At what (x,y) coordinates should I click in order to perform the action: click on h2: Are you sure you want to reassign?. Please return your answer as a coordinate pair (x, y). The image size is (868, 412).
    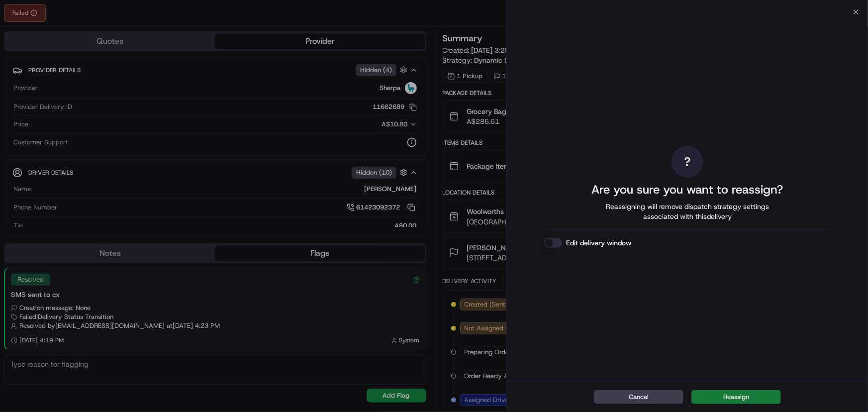
    Looking at the image, I should click on (687, 190).